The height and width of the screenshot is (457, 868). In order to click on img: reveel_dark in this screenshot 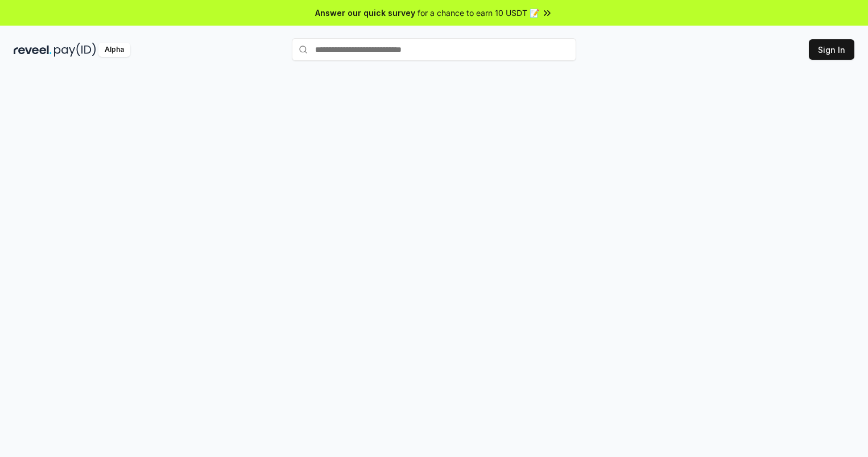, I will do `click(32, 49)`.